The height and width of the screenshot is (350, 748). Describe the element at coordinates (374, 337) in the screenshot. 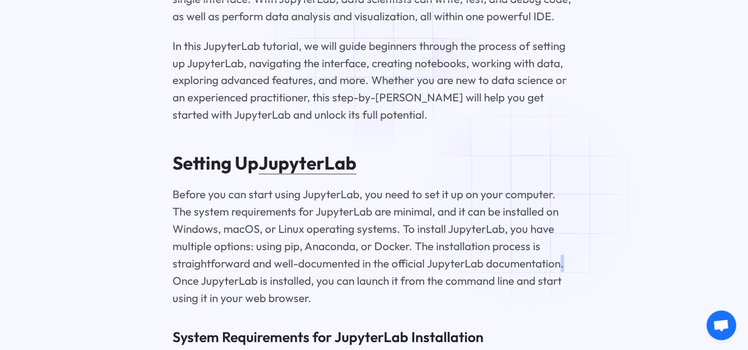

I see `h3: System Requirements for JupyterLab Installation` at that location.